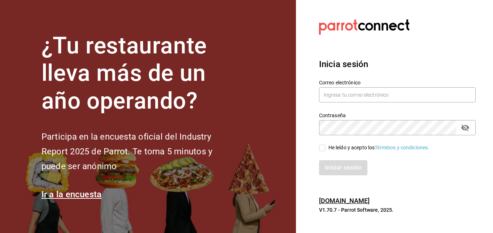 The width and height of the screenshot is (493, 233). What do you see at coordinates (398, 82) in the screenshot?
I see `label: Correo electrónico` at bounding box center [398, 82].